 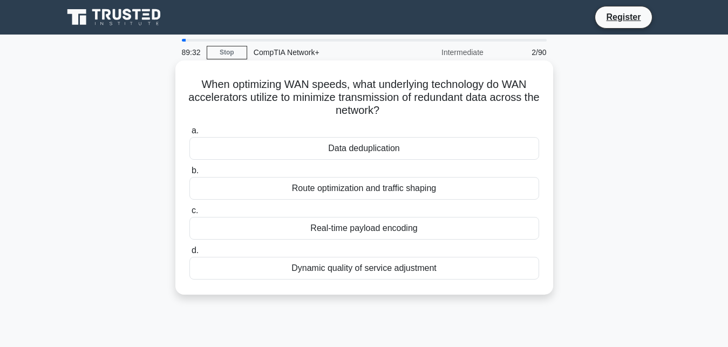 What do you see at coordinates (364, 268) in the screenshot?
I see `div: Dynamic quality of service adjustment` at bounding box center [364, 268].